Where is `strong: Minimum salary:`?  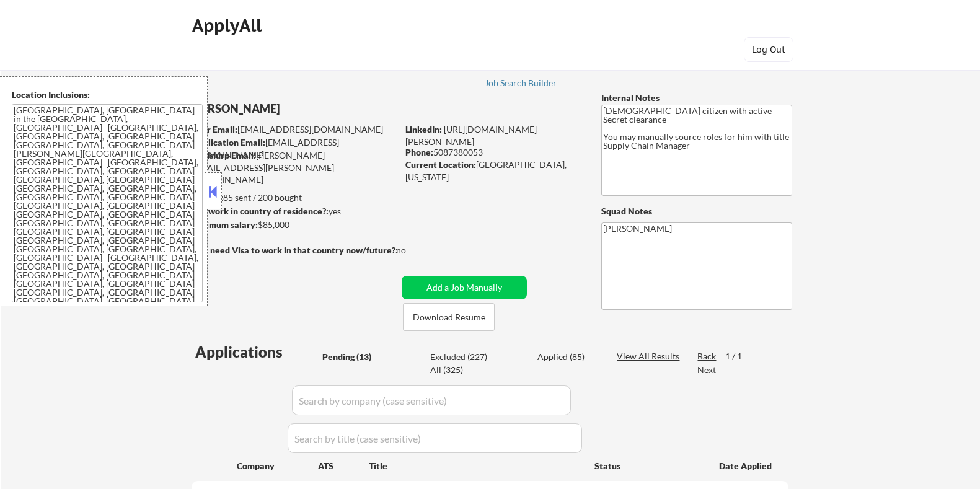 strong: Minimum salary: is located at coordinates (225, 225).